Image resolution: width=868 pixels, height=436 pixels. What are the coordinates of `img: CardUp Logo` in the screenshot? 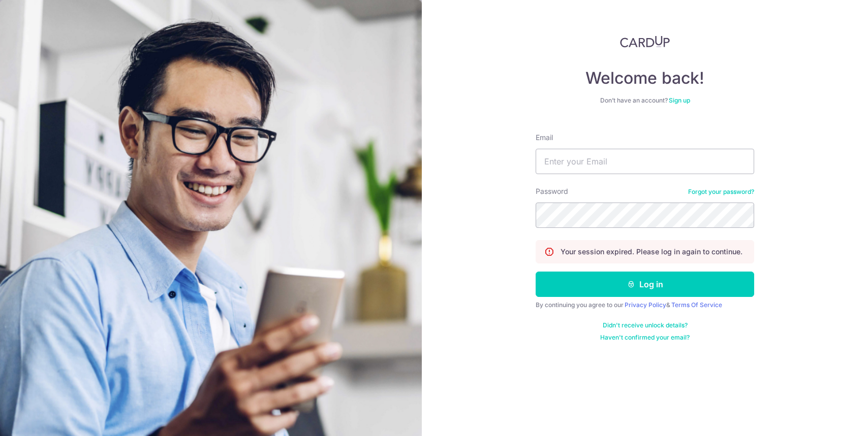 It's located at (645, 42).